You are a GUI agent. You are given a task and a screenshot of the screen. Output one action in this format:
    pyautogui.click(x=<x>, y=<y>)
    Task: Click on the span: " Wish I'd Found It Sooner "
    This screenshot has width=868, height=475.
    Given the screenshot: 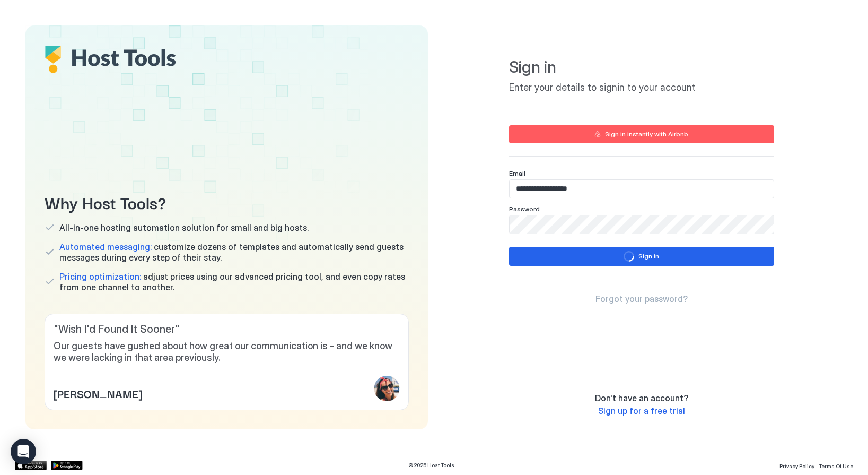 What is the action you would take?
    pyautogui.click(x=227, y=329)
    